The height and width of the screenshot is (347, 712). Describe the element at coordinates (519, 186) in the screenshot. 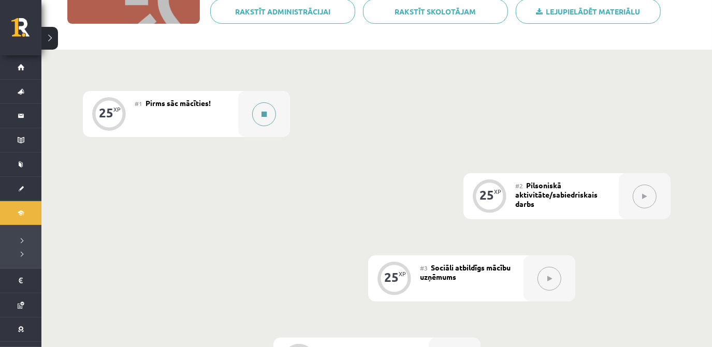

I see `span: #2` at that location.